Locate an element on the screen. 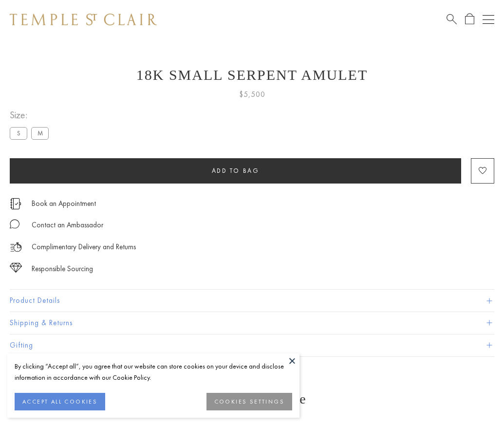  h1: 18K Small Serpent Amulet is located at coordinates (252, 75).